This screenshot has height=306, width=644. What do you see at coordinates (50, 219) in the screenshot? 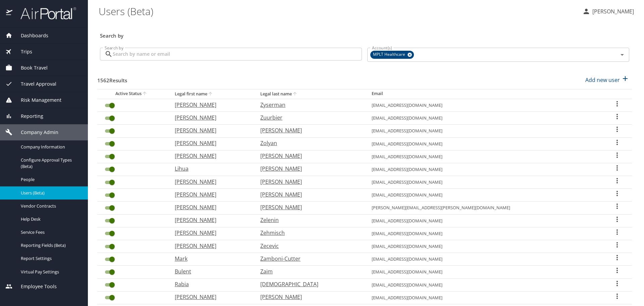
I see `span: Help Desk` at bounding box center [50, 219].